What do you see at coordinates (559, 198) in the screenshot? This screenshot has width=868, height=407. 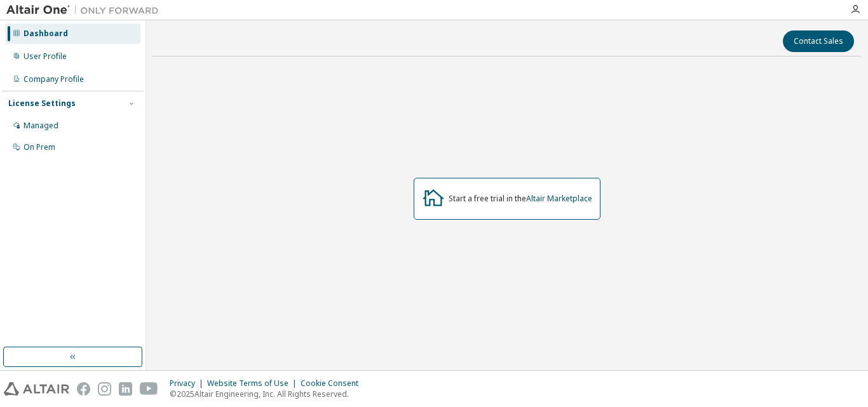 I see `a: Altair Marketplace` at bounding box center [559, 198].